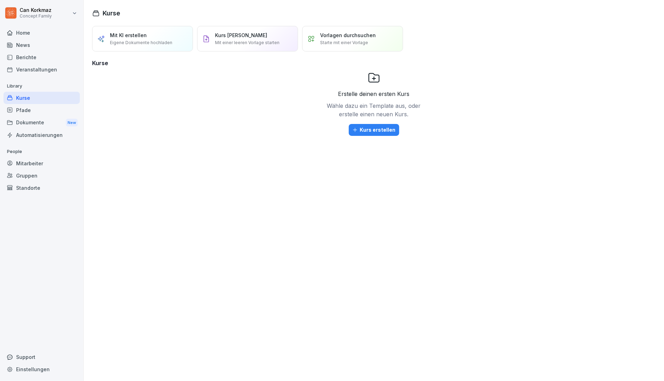  I want to click on p: Wähle dazu ein Template aus, oder erstelle einen neuen Kurs., so click(374, 110).